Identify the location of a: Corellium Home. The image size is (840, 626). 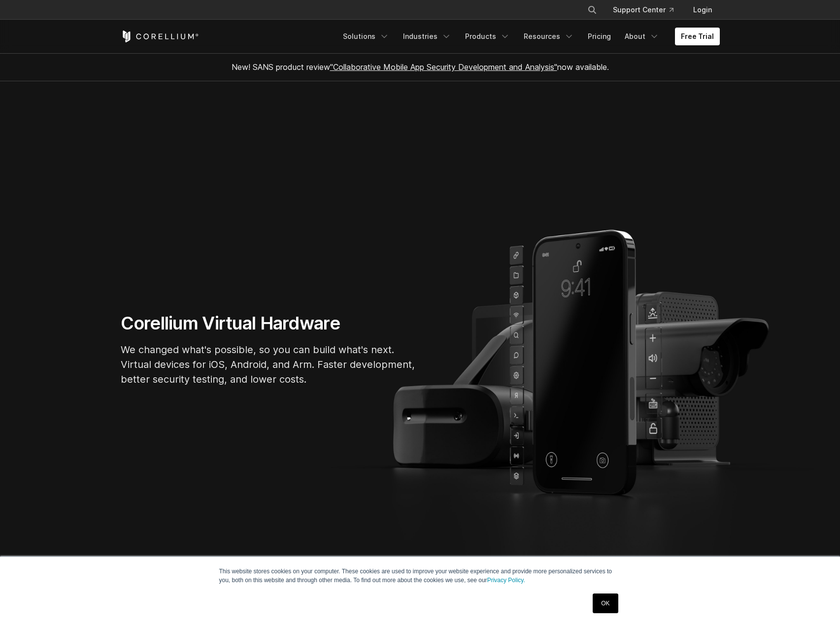
(160, 36).